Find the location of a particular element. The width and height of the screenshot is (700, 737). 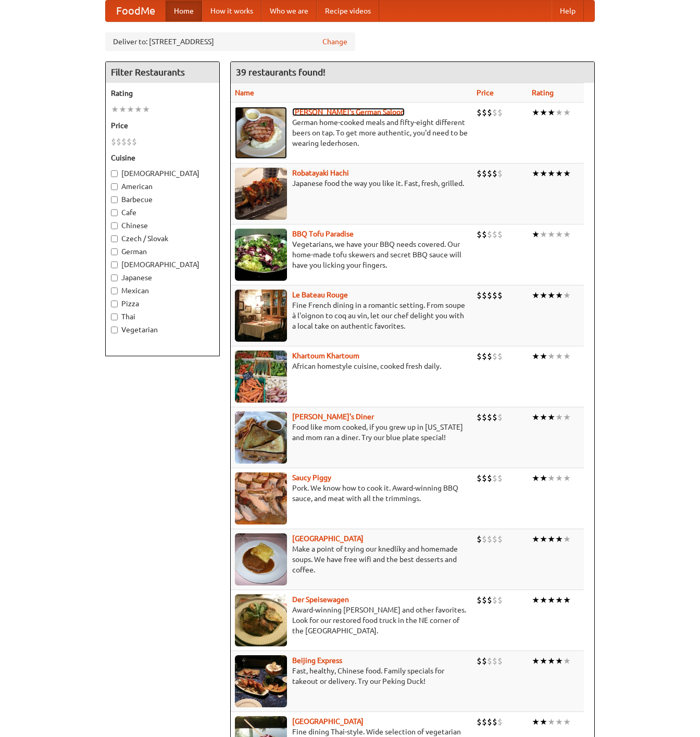

a: Rating is located at coordinates (543, 92).